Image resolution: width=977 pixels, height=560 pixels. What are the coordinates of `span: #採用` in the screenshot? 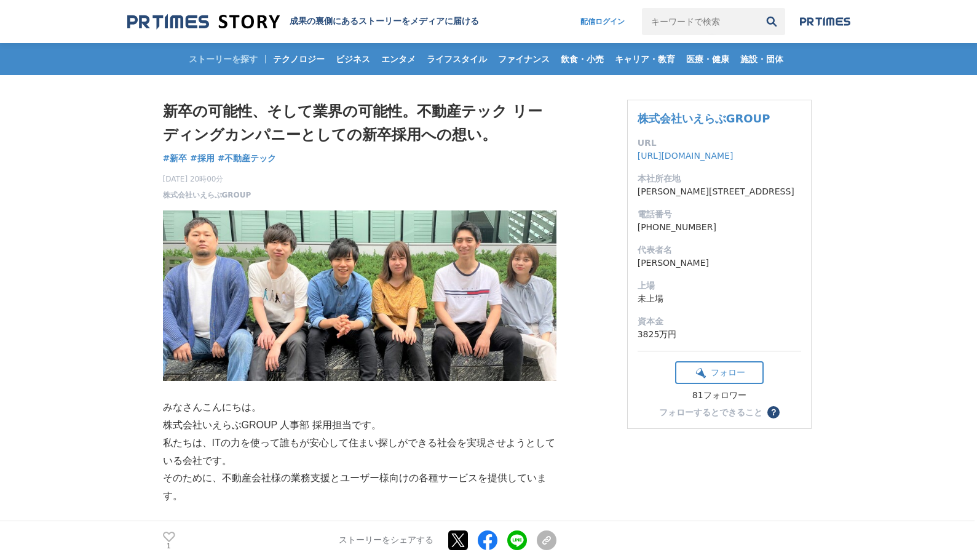 It's located at (203, 158).